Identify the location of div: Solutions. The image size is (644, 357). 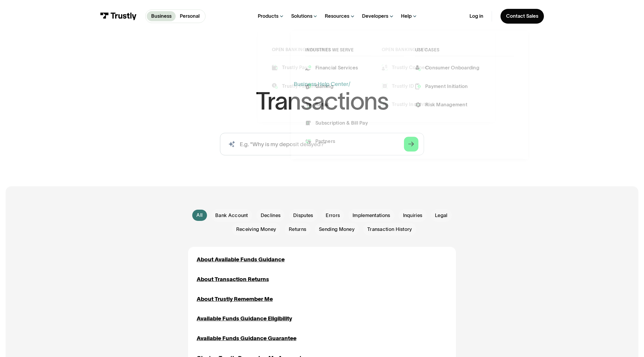
(301, 16).